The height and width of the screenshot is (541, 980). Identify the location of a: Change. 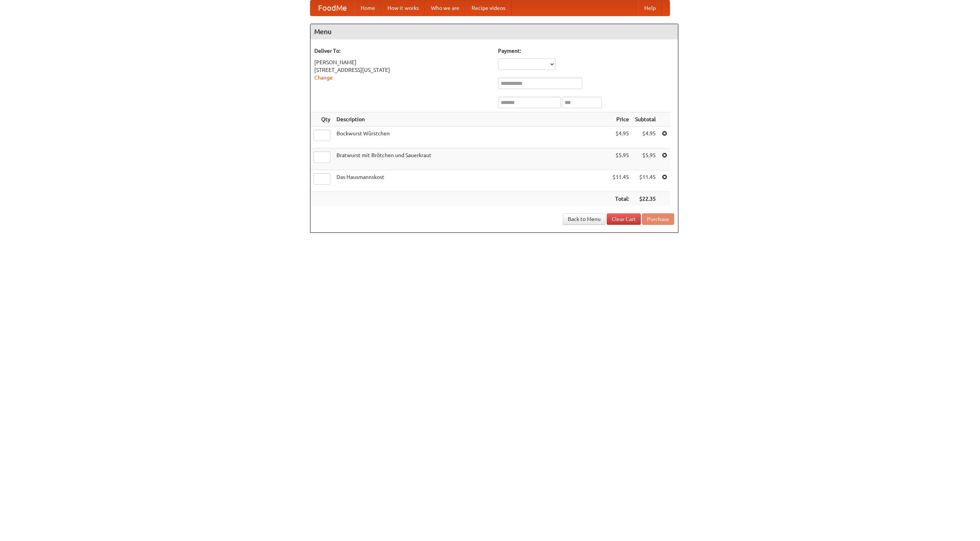
(323, 77).